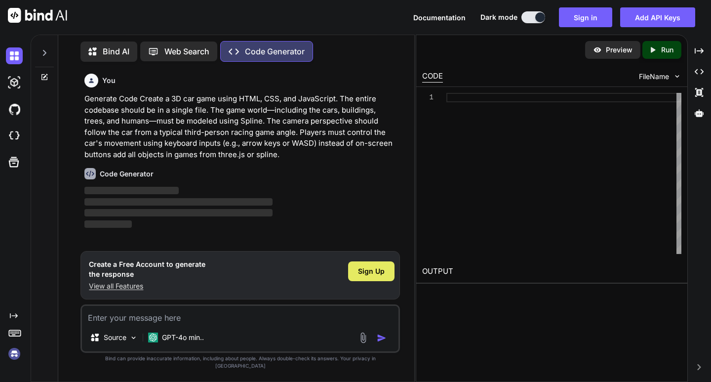  What do you see at coordinates (668, 50) in the screenshot?
I see `p: Run` at bounding box center [668, 50].